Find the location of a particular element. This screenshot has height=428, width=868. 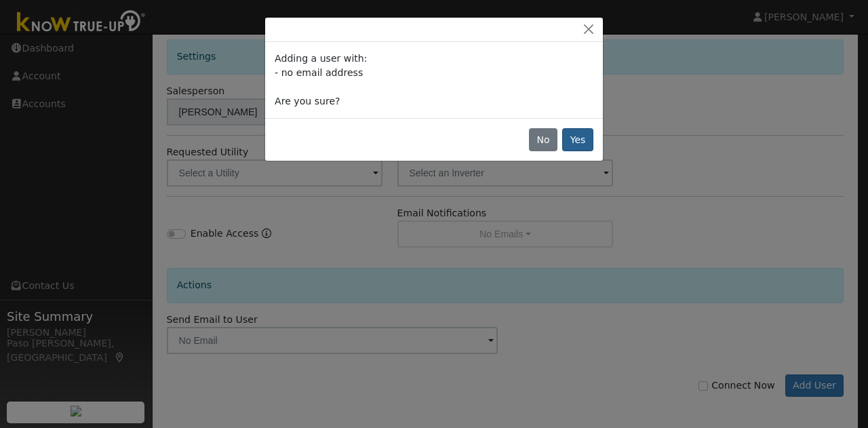

span: Adding a user with: is located at coordinates (321, 58).